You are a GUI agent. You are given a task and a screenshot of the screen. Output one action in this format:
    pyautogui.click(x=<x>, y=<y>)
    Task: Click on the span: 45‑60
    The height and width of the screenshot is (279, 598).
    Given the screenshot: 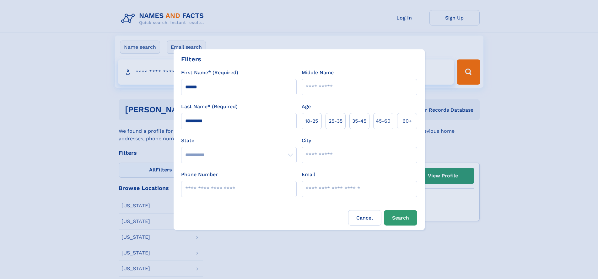 What is the action you would take?
    pyautogui.click(x=383, y=121)
    